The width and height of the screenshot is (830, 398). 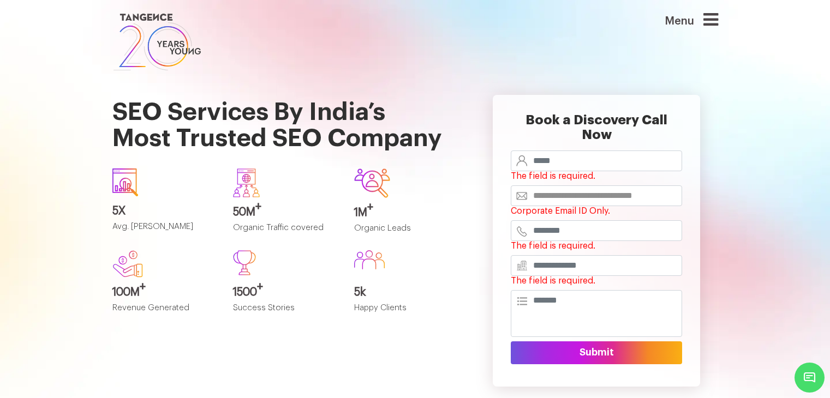 I want to click on img: logo SVG, so click(x=157, y=42).